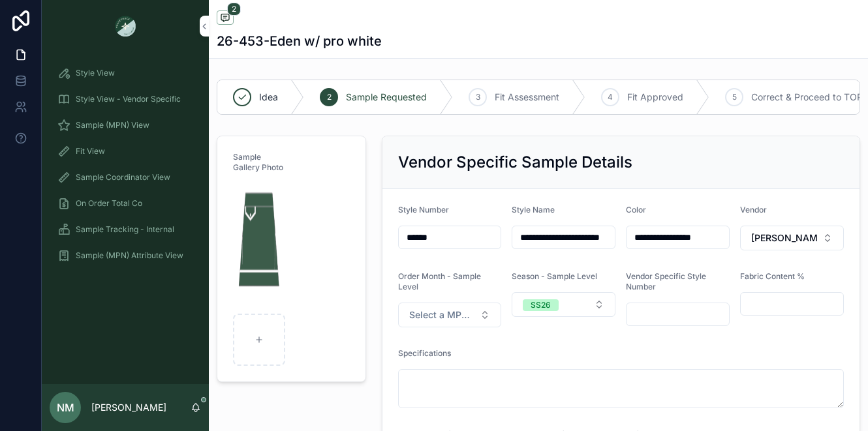 The width and height of the screenshot is (868, 431). I want to click on span: Fit View, so click(90, 151).